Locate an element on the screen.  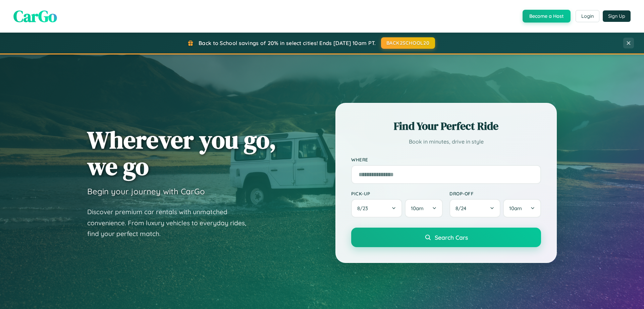
h1: Wherever you go, we go is located at coordinates (182, 153).